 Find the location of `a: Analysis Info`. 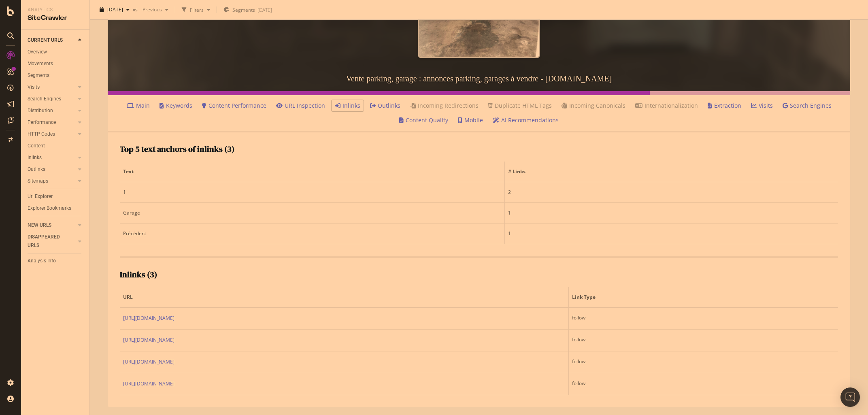

a: Analysis Info is located at coordinates (56, 261).